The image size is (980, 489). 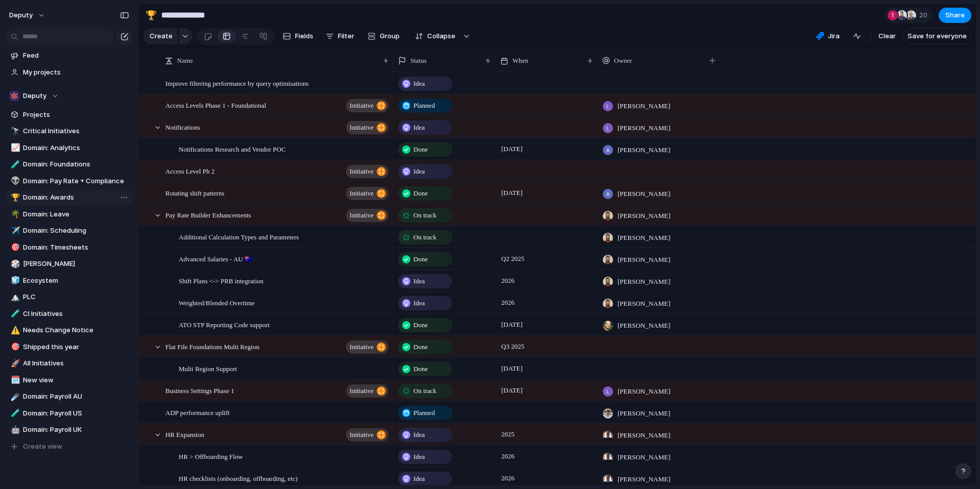 I want to click on span: Planned, so click(x=424, y=413).